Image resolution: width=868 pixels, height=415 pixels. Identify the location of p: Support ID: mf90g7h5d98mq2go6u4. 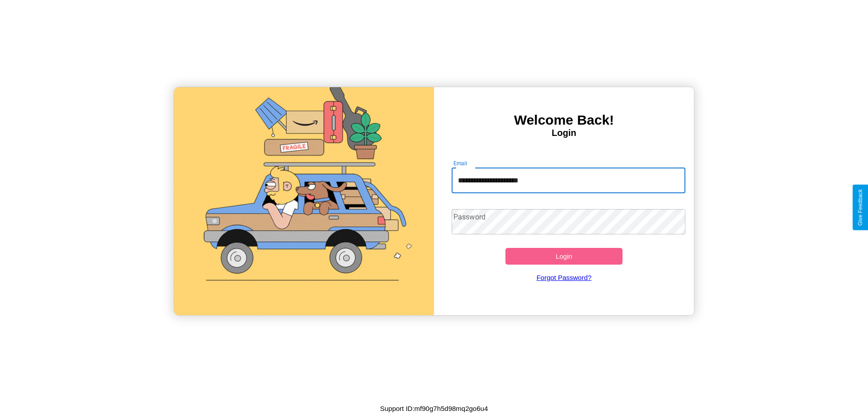
(434, 409).